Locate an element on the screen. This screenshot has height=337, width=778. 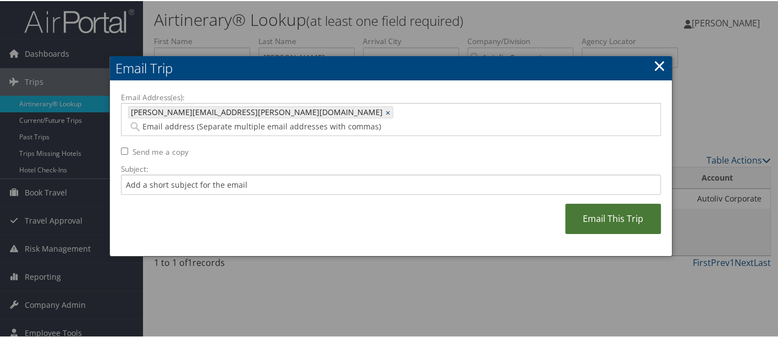
input: Add a short subject for the email is located at coordinates (391, 183).